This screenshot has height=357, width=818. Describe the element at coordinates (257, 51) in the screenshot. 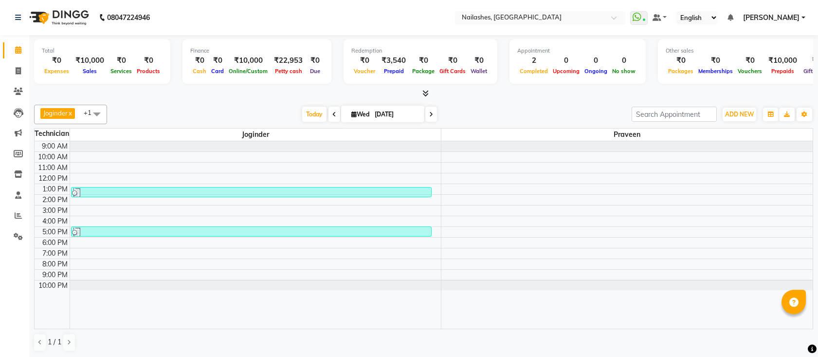

I see `div: Finance` at that location.